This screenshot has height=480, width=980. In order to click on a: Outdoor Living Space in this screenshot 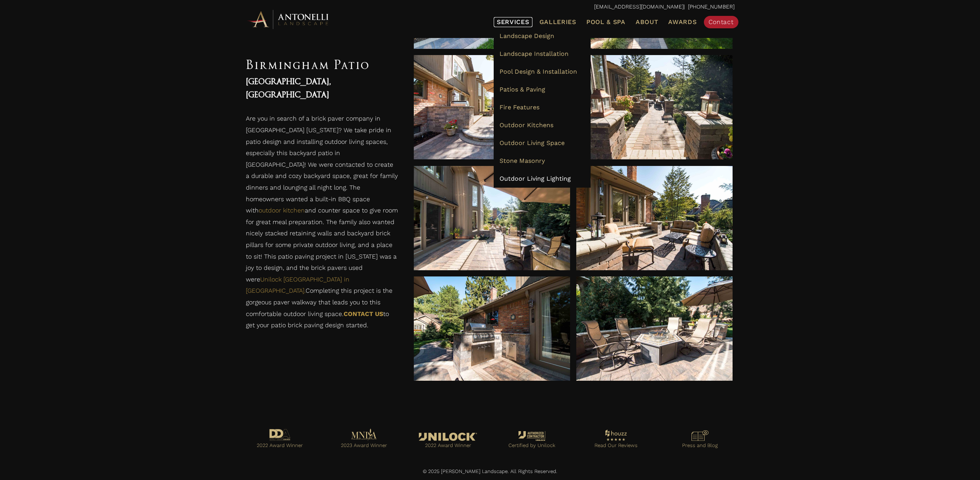, I will do `click(542, 143)`.